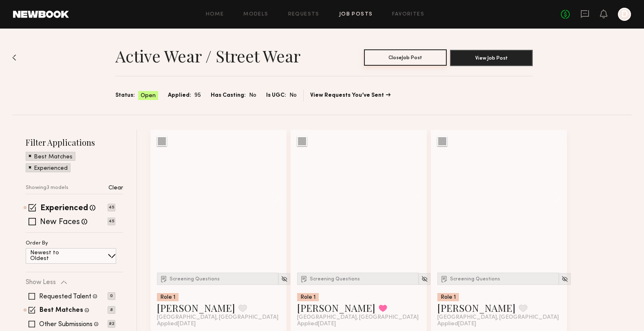  What do you see at coordinates (111, 296) in the screenshot?
I see `p: 0` at bounding box center [111, 296].